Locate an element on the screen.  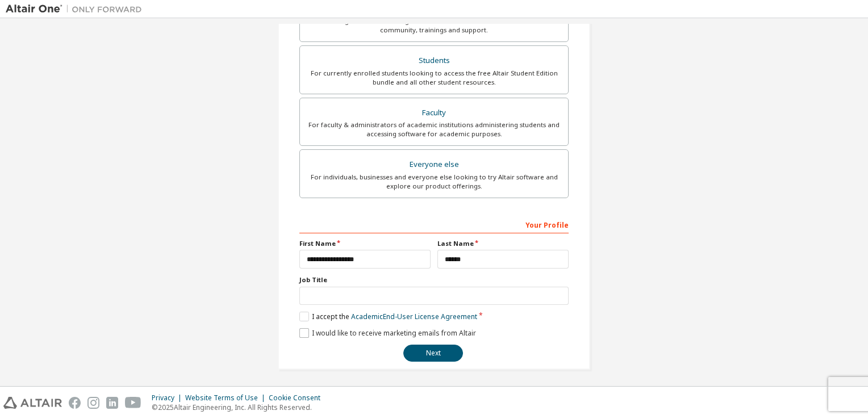
img: facebook.svg is located at coordinates (74, 402).